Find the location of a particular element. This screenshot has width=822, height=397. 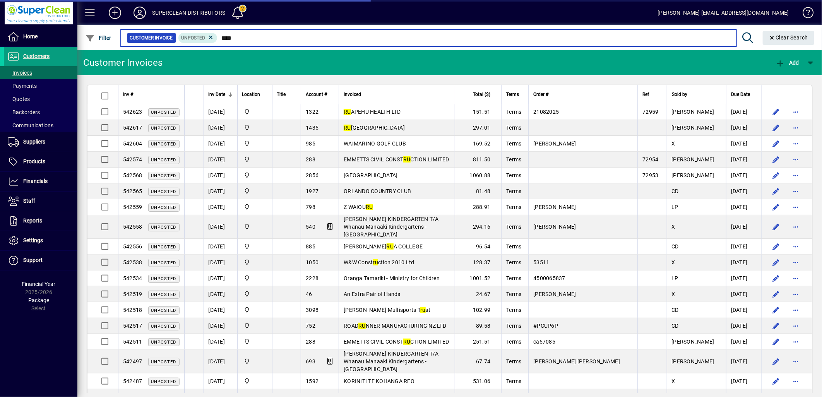

span: Quotes is located at coordinates (19, 99).